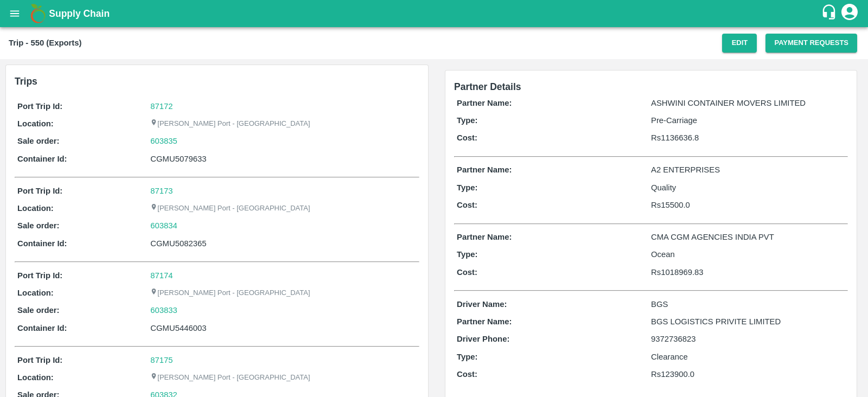  I want to click on div: CGMU5082365, so click(283, 243).